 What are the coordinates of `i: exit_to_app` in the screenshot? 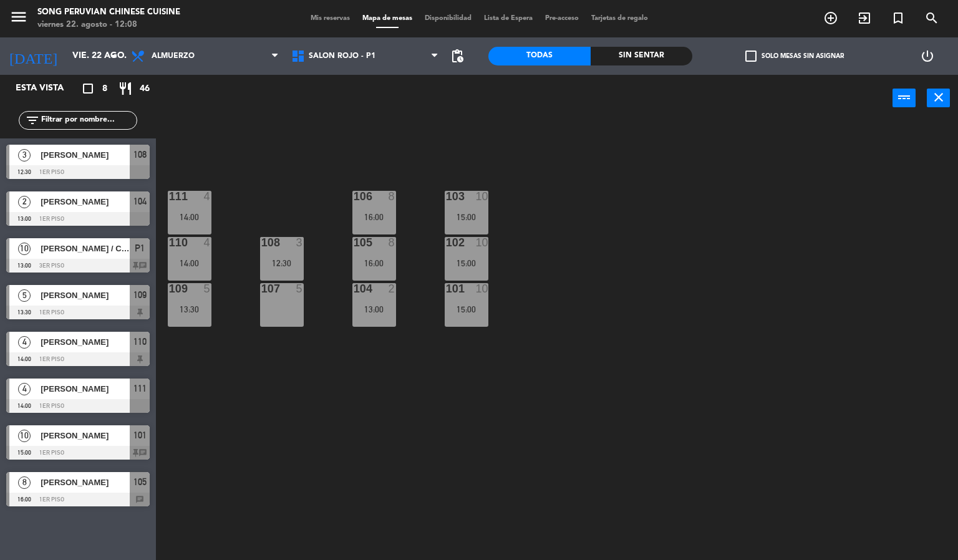 It's located at (865, 18).